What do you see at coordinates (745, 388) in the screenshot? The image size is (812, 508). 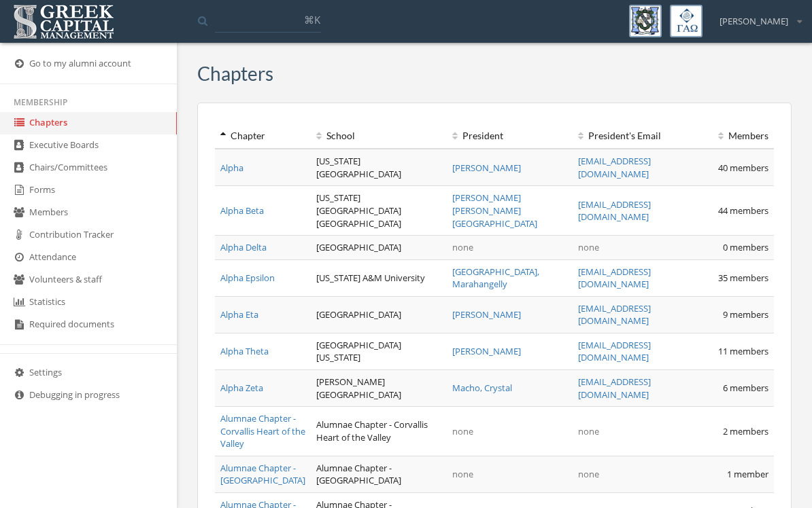 I see `span: 6 members` at bounding box center [745, 388].